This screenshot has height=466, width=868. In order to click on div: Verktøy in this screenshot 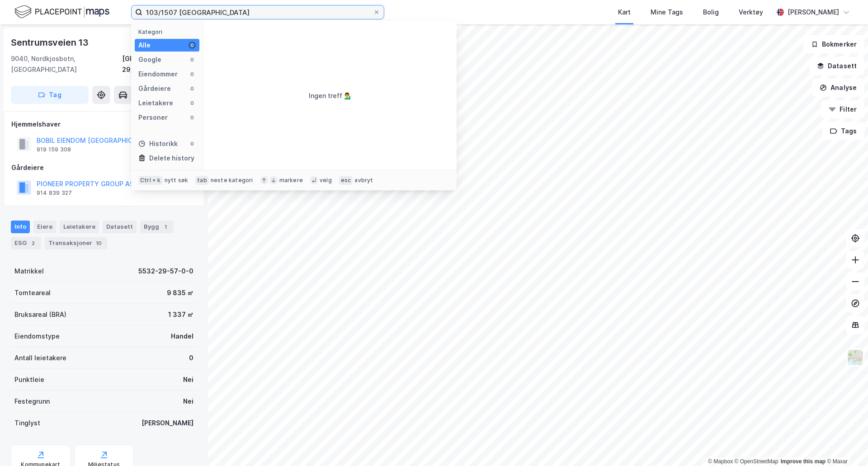, I will do `click(751, 12)`.